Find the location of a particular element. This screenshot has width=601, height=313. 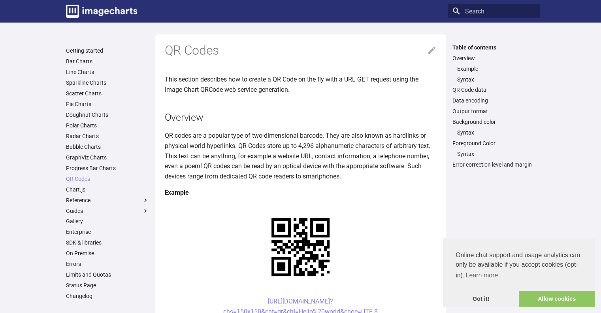

div: cookieconsent is located at coordinates (519, 272).